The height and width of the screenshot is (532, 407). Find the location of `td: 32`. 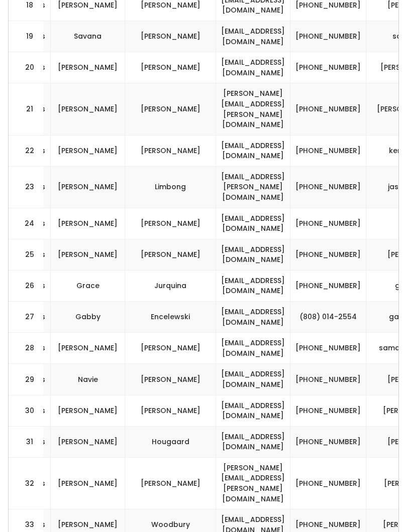

td: 32 is located at coordinates (26, 484).